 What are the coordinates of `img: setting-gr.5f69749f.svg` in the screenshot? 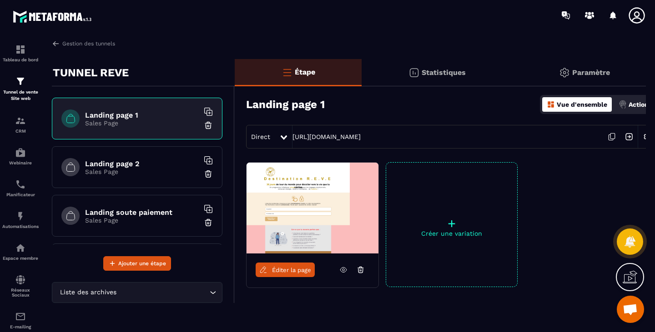 It's located at (564, 73).